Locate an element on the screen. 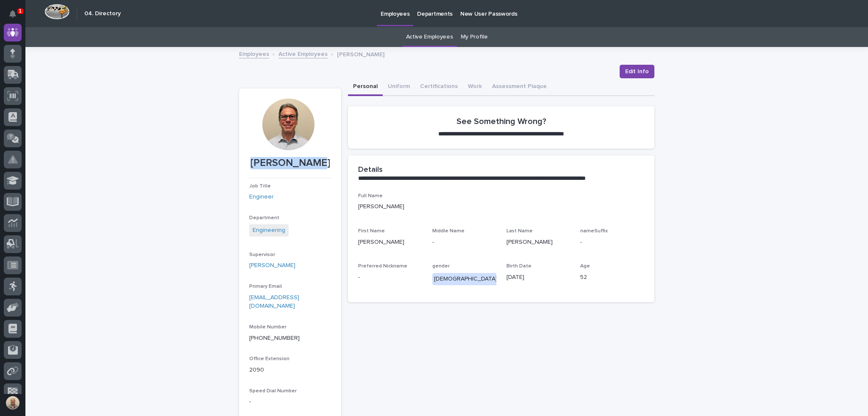 The height and width of the screenshot is (416, 868). span: Mobile Number is located at coordinates (268, 327).